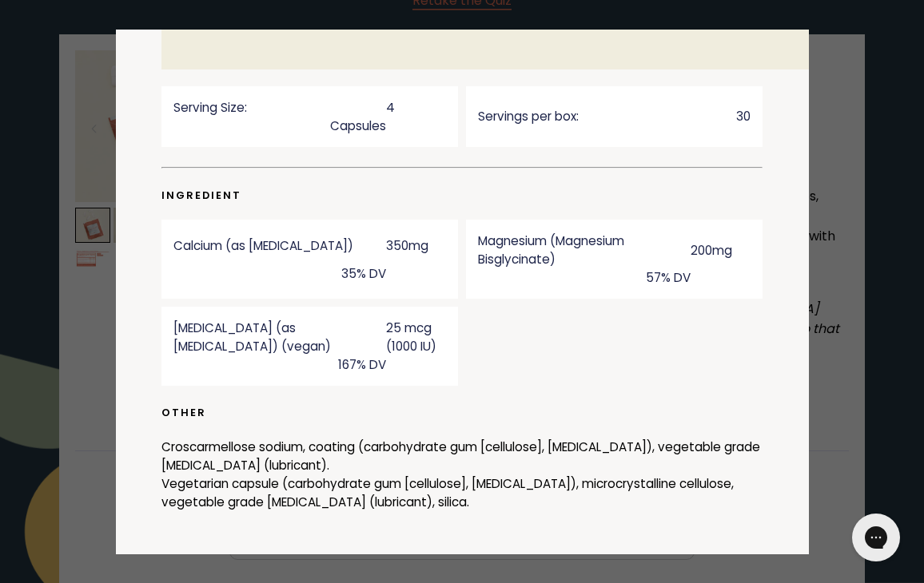  I want to click on span: Magnesium (Magnesium Bisglycinate), so click(584, 250).